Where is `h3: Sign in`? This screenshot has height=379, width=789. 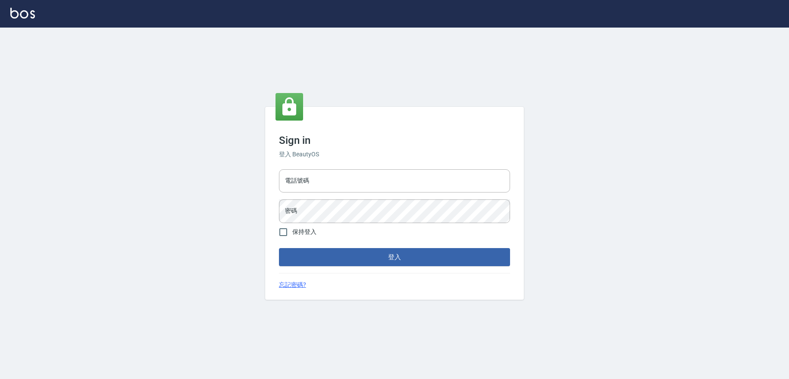 h3: Sign in is located at coordinates (394, 140).